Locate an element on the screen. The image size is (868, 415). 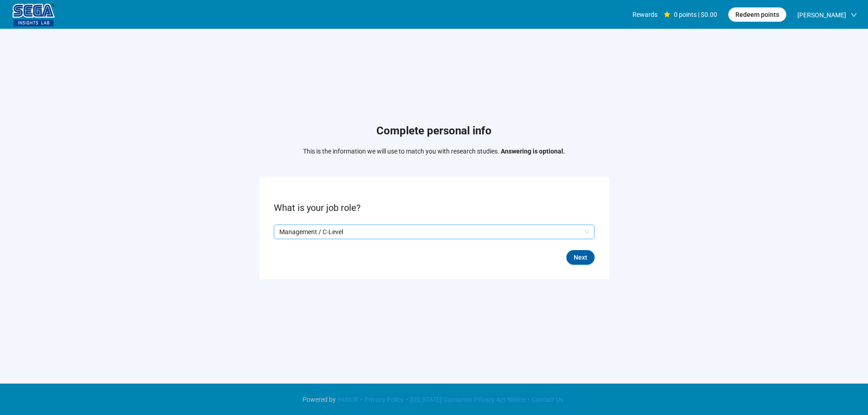
p: Management / C-Level is located at coordinates (430, 232).